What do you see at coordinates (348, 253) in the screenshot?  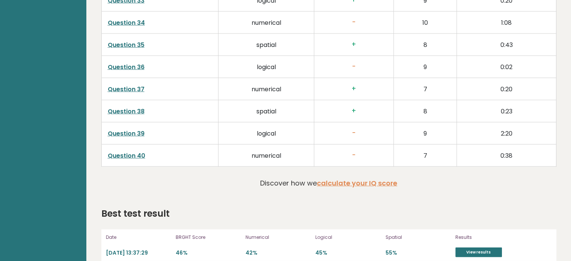 I see `p: 45%` at bounding box center [348, 253].